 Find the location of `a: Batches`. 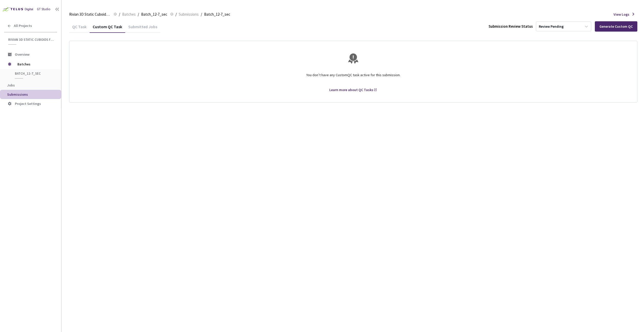

a: Batches is located at coordinates (129, 14).